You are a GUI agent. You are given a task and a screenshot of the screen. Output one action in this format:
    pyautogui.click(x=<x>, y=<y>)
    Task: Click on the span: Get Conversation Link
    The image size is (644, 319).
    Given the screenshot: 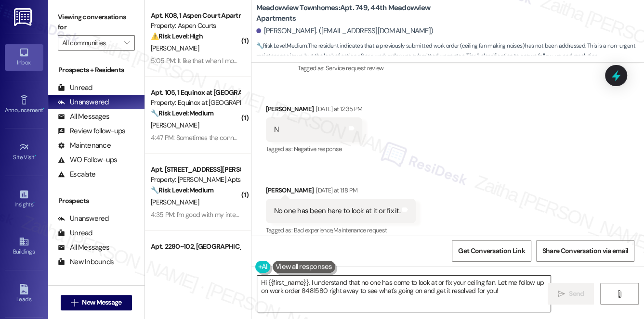 What is the action you would take?
    pyautogui.click(x=491, y=251)
    